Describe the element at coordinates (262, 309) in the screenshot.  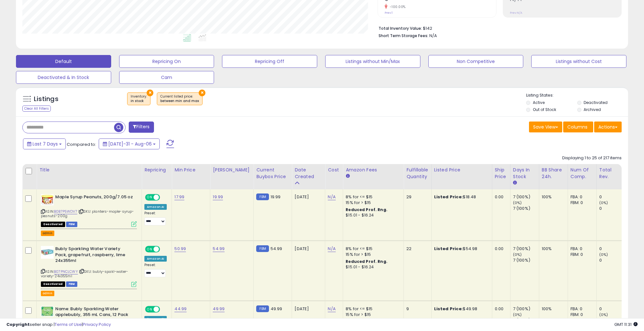
I see `small: FBM` at that location.